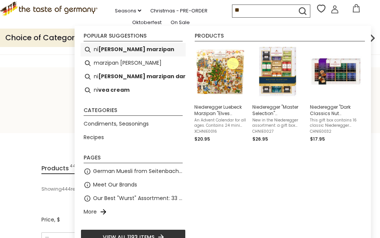 The height and width of the screenshot is (238, 380). I want to click on a: Our Best "Wurst" Assortment: 33 Choices For The Grillabend, so click(138, 198).